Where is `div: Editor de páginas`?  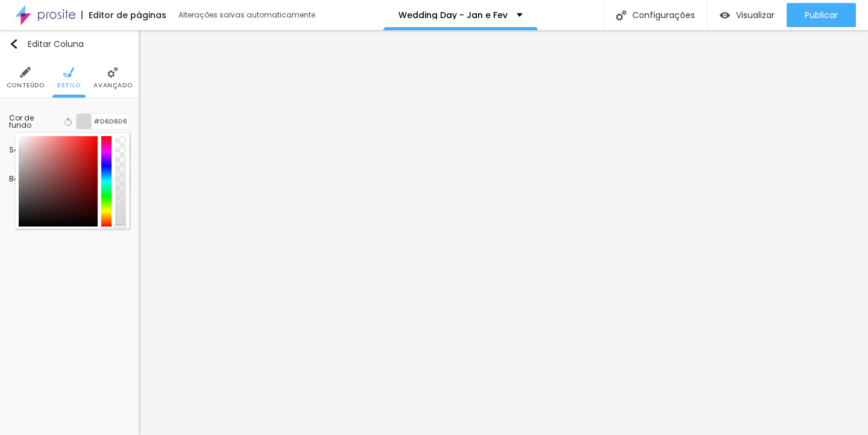
div: Editor de páginas is located at coordinates (124, 15).